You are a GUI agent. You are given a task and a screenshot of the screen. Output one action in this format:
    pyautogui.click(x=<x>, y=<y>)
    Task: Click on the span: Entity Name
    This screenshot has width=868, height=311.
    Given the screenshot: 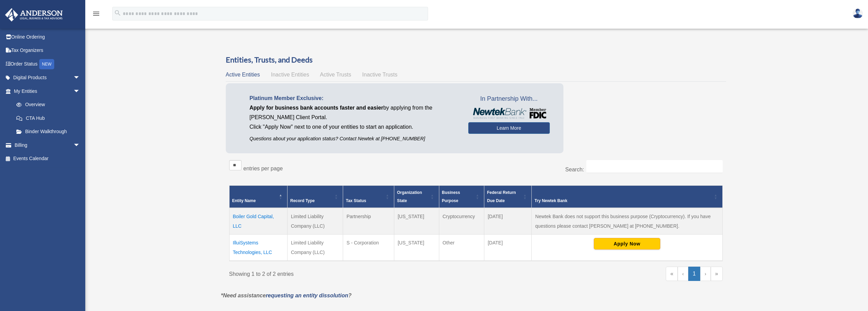 What is the action you would take?
    pyautogui.click(x=244, y=201)
    